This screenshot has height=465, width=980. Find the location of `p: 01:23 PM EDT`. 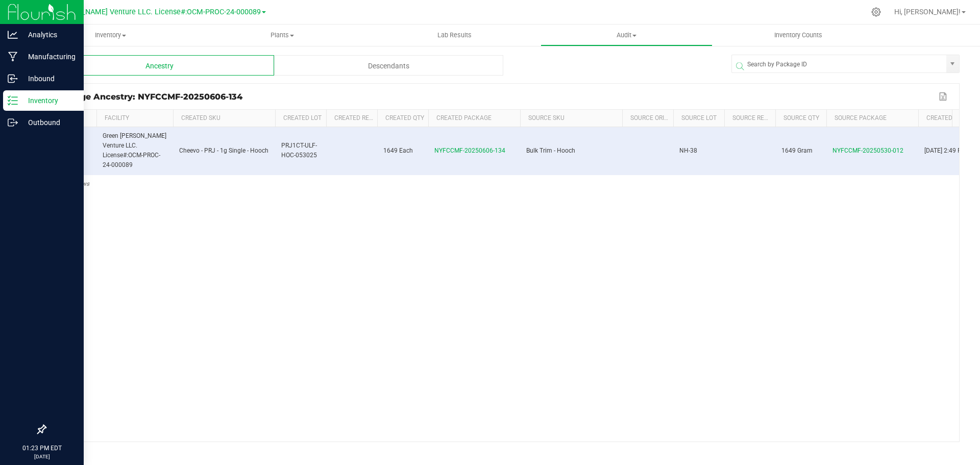

p: 01:23 PM EDT is located at coordinates (42, 448).